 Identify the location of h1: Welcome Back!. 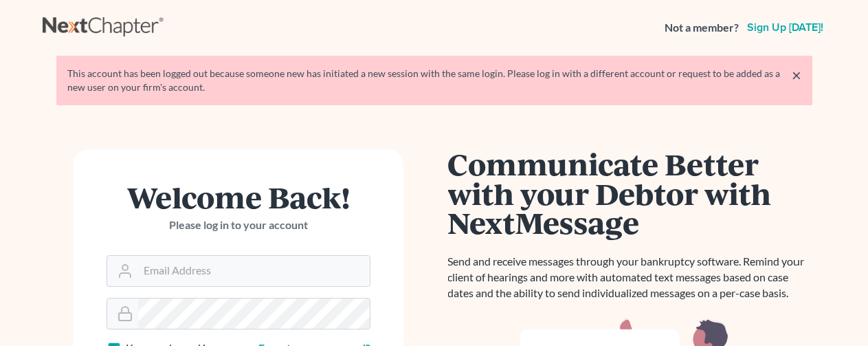
(238, 197).